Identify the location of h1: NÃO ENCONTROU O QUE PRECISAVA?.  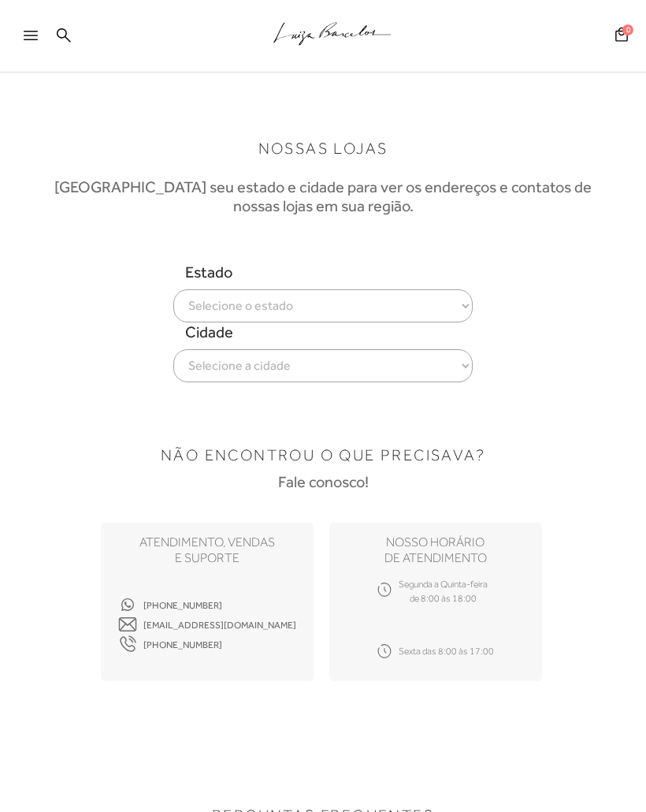
(323, 455).